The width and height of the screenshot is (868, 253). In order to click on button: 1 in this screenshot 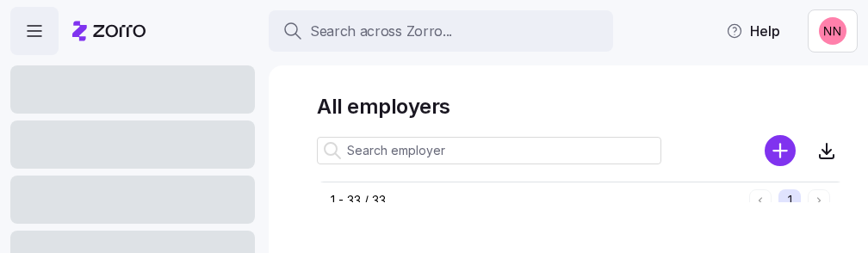, I will do `click(789, 201)`.